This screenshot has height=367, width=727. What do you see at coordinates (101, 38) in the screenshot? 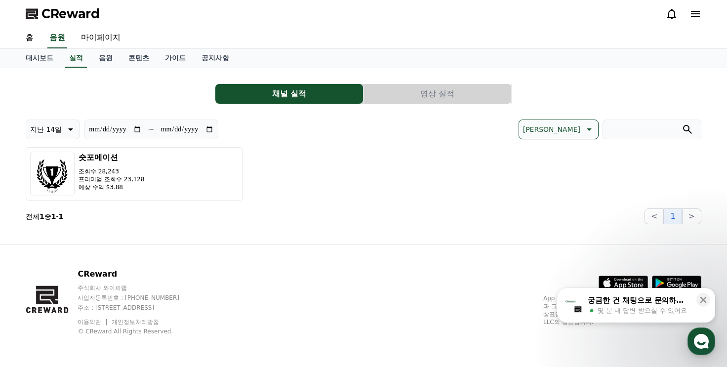
I see `a: 마이페이지` at bounding box center [101, 38].